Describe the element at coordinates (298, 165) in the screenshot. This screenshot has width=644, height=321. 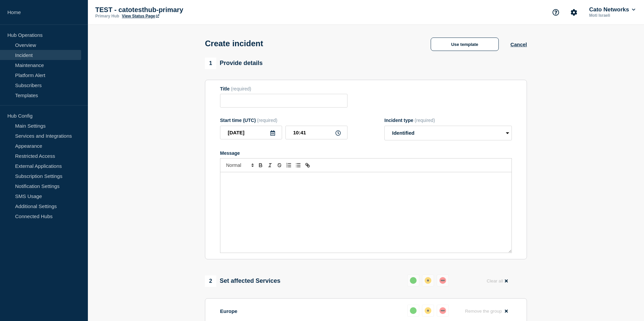
I see `button: Toggle bulleted list` at that location.